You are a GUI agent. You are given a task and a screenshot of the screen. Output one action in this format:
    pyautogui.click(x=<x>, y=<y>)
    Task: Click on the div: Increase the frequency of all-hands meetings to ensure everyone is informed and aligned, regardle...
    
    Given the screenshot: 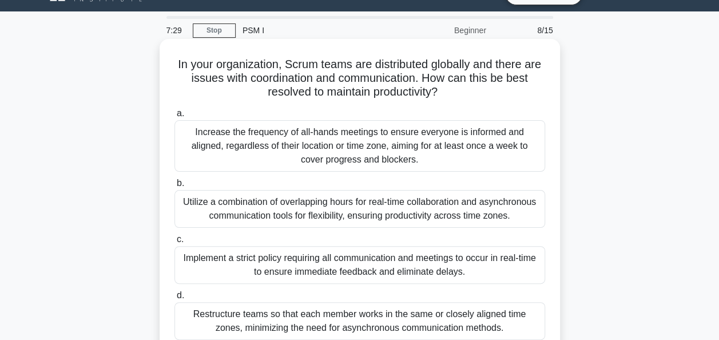 What is the action you would take?
    pyautogui.click(x=360, y=146)
    